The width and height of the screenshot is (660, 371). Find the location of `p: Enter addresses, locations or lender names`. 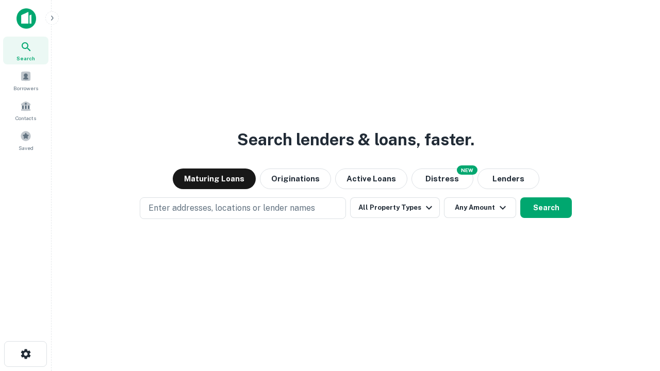

p: Enter addresses, locations or lender names is located at coordinates (232, 208).